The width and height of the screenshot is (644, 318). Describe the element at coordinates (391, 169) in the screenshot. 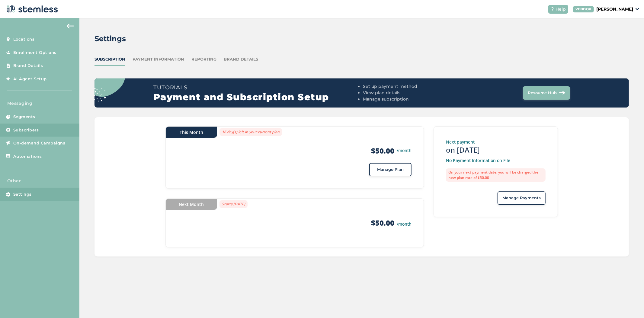

I see `span: Manage Plan` at that location.